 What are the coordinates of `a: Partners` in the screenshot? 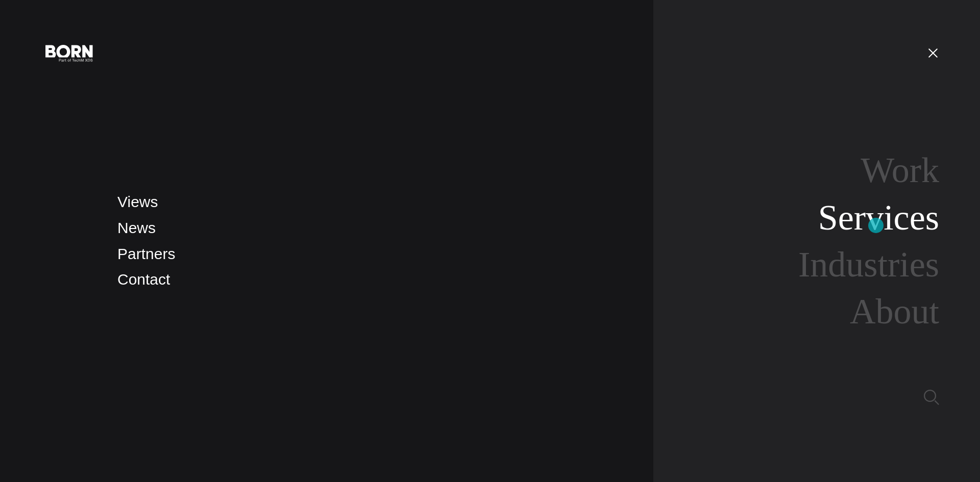 It's located at (146, 253).